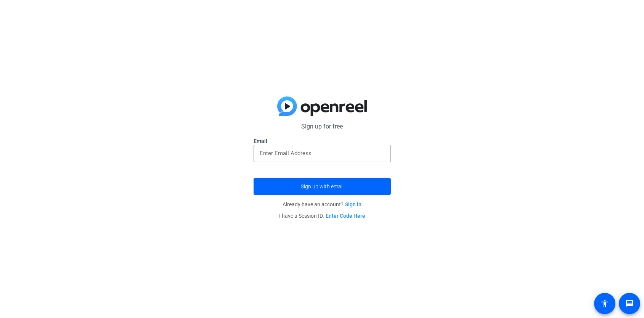  What do you see at coordinates (322, 205) in the screenshot?
I see `span: Already have an account?` at bounding box center [322, 205].